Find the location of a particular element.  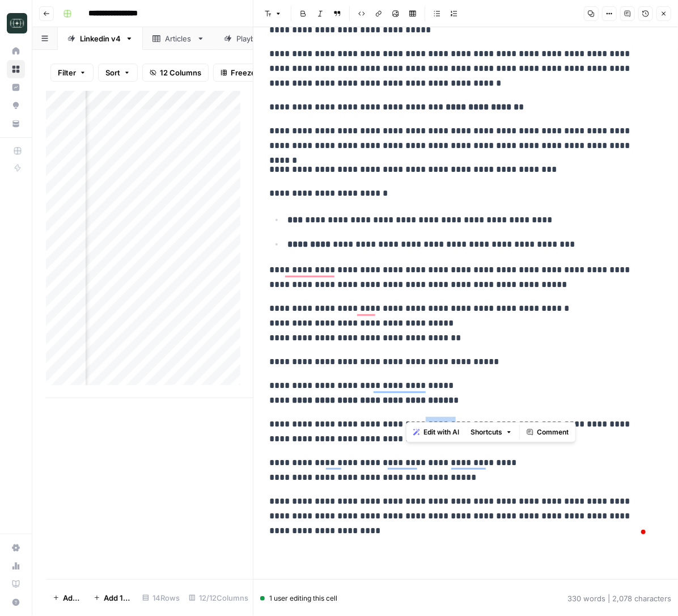

button: Add 10 Rows is located at coordinates (112, 598).